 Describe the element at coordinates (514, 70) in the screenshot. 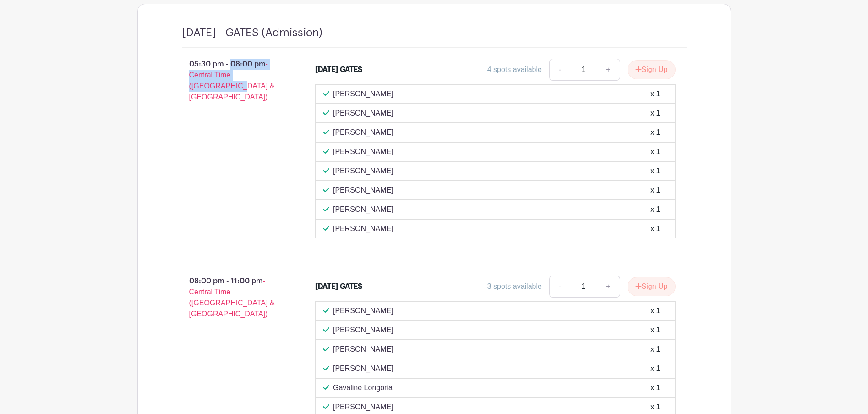

I see `div: 4 spots available` at that location.